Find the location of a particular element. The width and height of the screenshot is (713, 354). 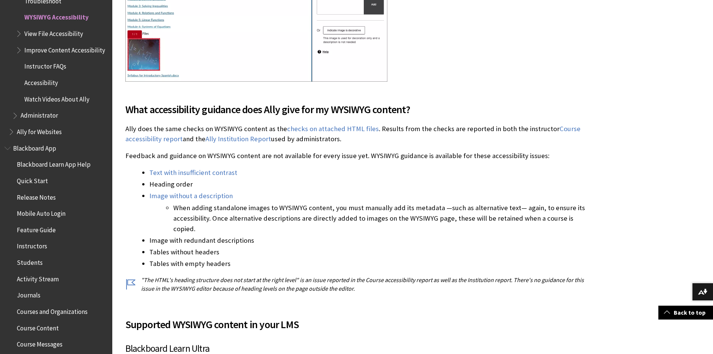

li: When adding standalone images to WYSIWYG content, you must manually add its metadata —such as alt... is located at coordinates (382, 218).